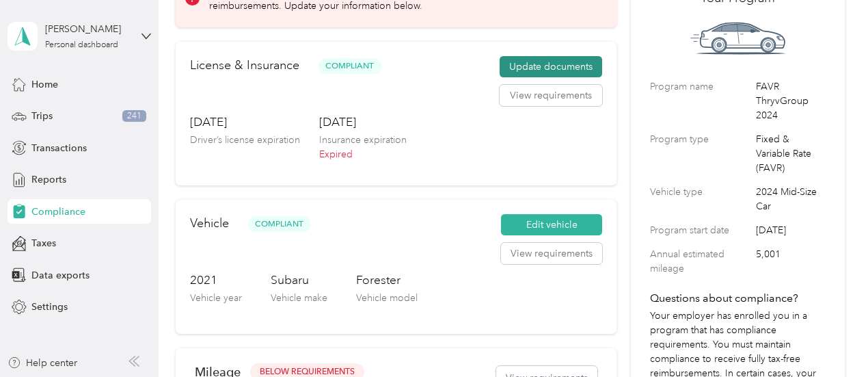  What do you see at coordinates (216, 297) in the screenshot?
I see `p: Vehicle year` at bounding box center [216, 297].